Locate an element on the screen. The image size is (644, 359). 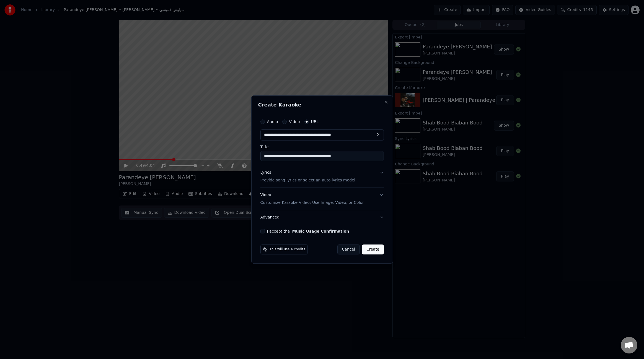
label: URL is located at coordinates (315, 122).